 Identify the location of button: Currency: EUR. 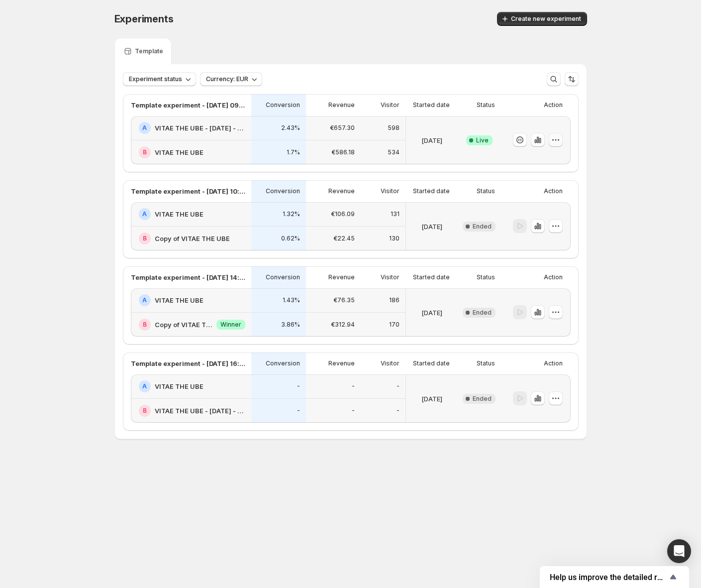
(231, 80).